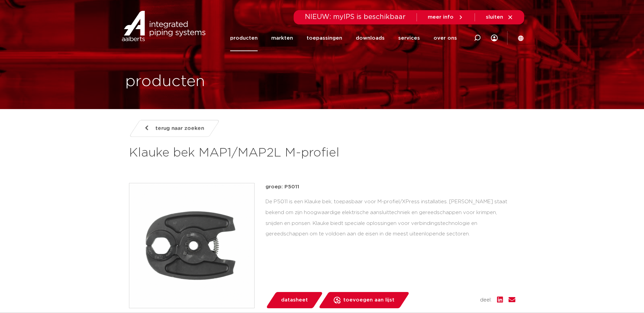  I want to click on a: services, so click(409, 38).